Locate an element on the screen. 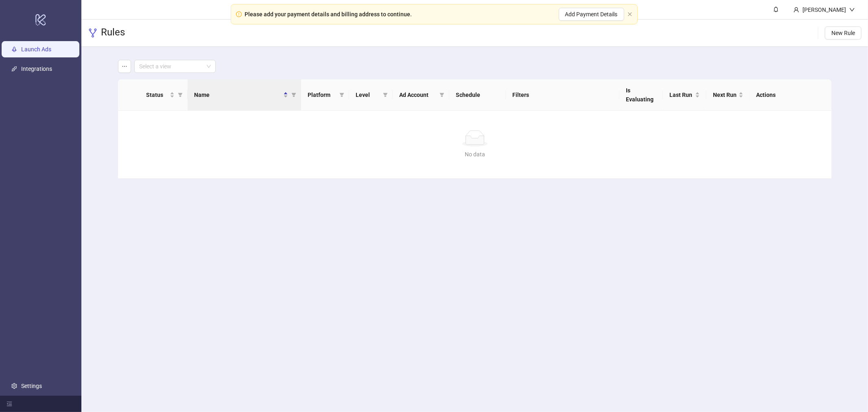 The image size is (868, 412). span: fork is located at coordinates (93, 33).